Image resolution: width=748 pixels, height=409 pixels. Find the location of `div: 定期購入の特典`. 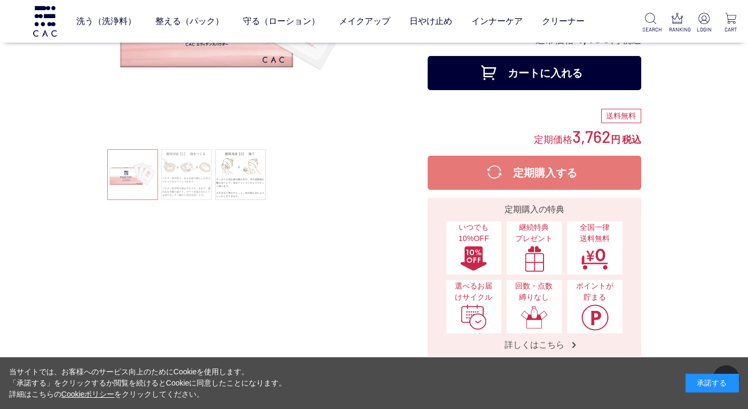

div: 定期購入の特典 is located at coordinates (534, 210).